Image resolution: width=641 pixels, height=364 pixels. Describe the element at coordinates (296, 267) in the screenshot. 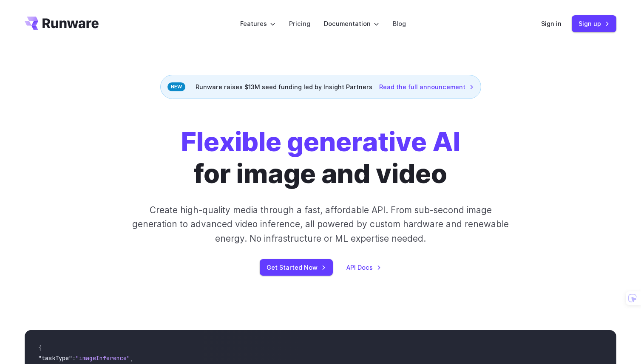

I see `a: Get Started Now` at that location.